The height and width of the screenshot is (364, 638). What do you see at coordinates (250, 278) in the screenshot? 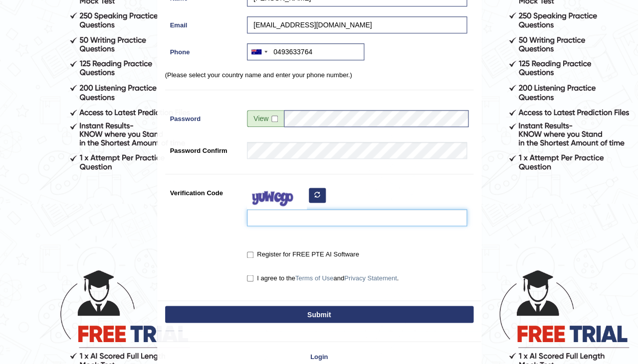
I see `input: I agree to theTerms of UseandPrivacy Statement.` at bounding box center [250, 278].